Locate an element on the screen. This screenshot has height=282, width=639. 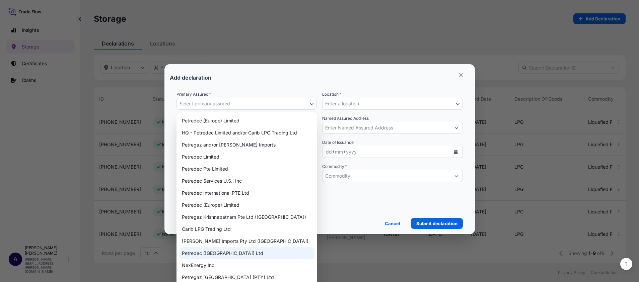
div: year, is located at coordinates (352, 152).